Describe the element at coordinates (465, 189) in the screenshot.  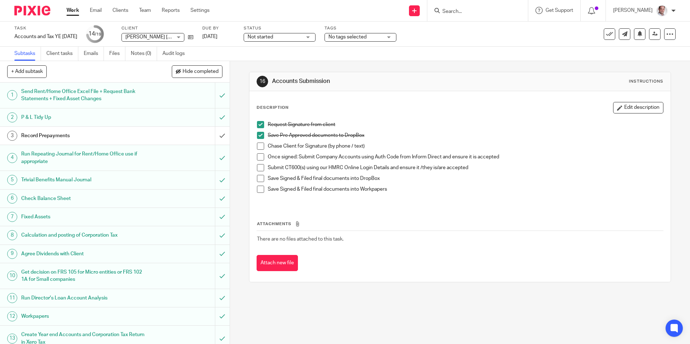
I see `p: Save Signed & Filed final documents into Workpapers` at that location.